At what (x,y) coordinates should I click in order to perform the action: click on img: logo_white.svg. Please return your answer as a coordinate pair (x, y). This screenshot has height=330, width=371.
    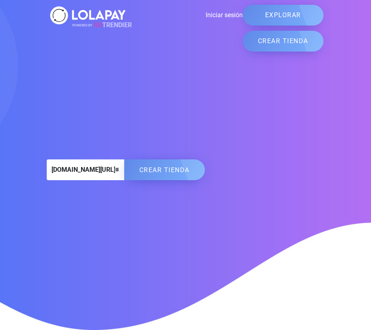
    Looking at the image, I should click on (88, 15).